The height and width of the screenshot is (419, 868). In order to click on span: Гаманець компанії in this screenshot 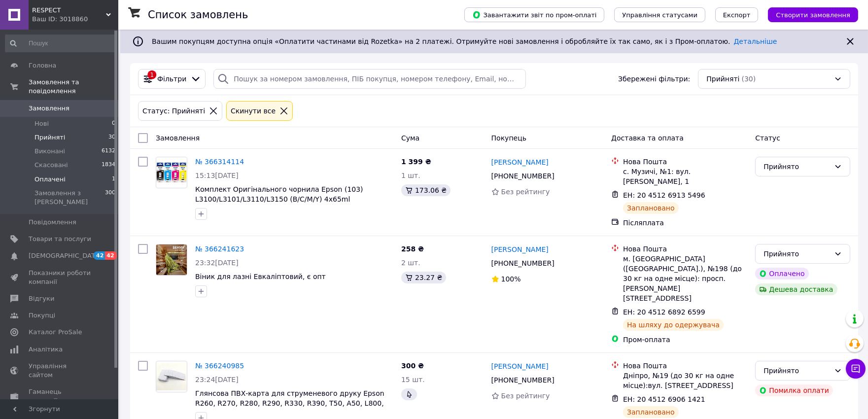, I will do `click(60, 397)`.